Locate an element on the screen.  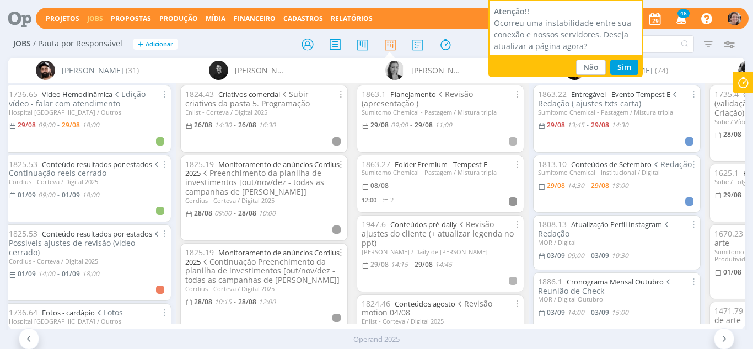
button: Mídia is located at coordinates (215, 19).